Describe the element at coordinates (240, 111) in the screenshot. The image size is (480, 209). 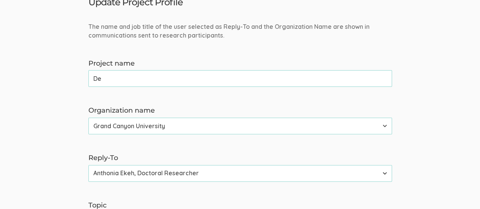
I see `label: Organization name` at that location.